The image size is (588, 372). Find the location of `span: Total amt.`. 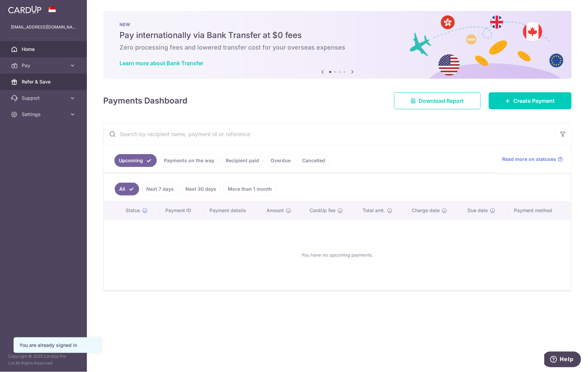

span: Total amt. is located at coordinates (373, 211).